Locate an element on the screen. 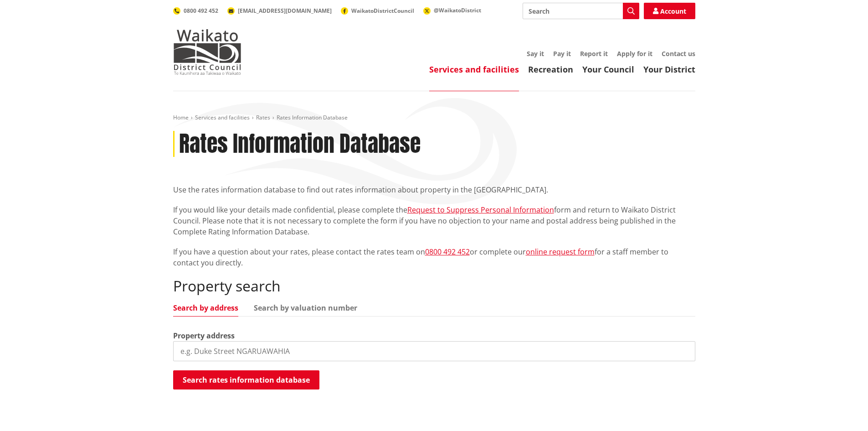 The height and width of the screenshot is (431, 868). span: Rates Information Database is located at coordinates (313, 117).